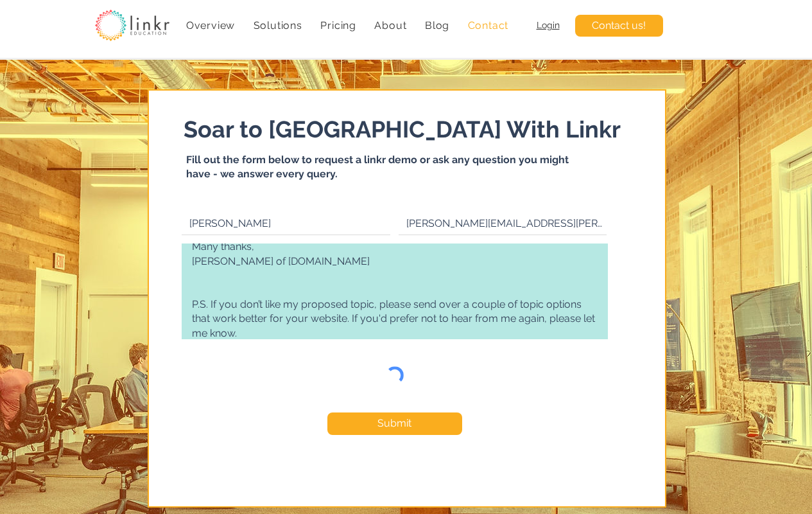 This screenshot has height=514, width=812. What do you see at coordinates (278, 25) in the screenshot?
I see `div: Solutions` at bounding box center [278, 25].